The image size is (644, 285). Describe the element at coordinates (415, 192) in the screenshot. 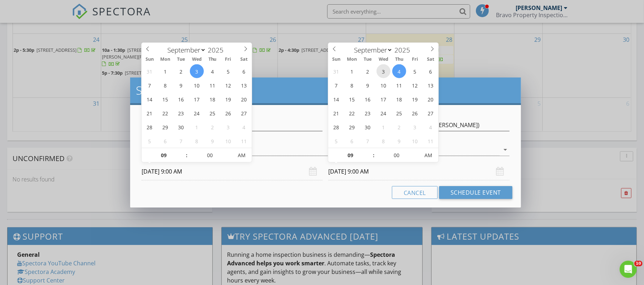

I see `button: Cancel` at that location.